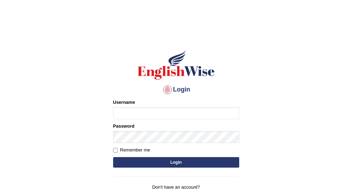 This screenshot has width=352, height=189. I want to click on button: Login, so click(176, 162).